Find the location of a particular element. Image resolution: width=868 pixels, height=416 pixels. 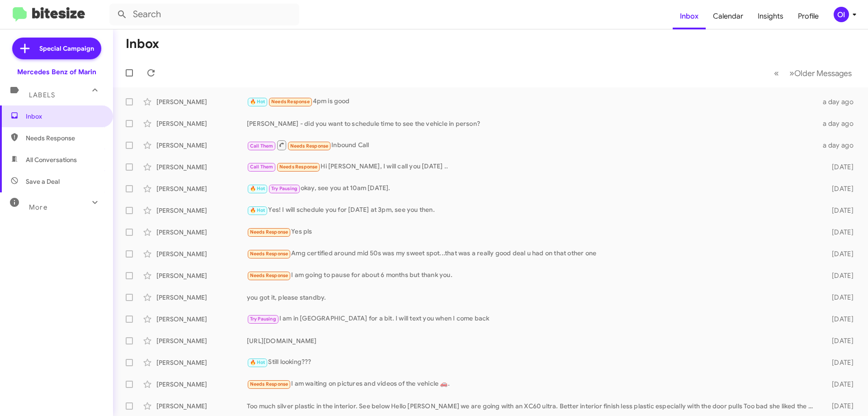

a: Special Campaign is located at coordinates (57, 49).